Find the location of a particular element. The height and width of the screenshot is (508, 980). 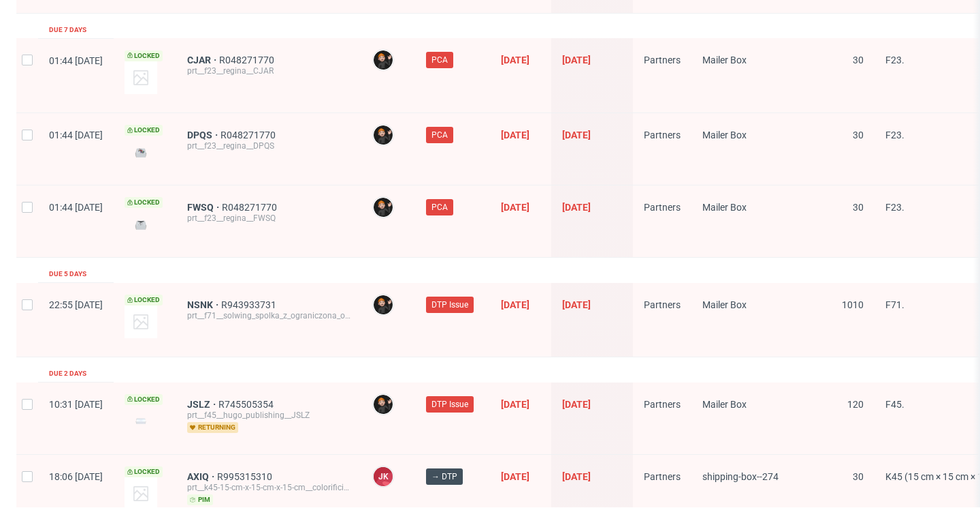

span: returning is located at coordinates (212, 427).